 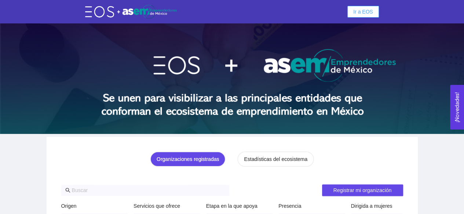 What do you see at coordinates (68, 191) in the screenshot?
I see `span: search` at bounding box center [68, 191].